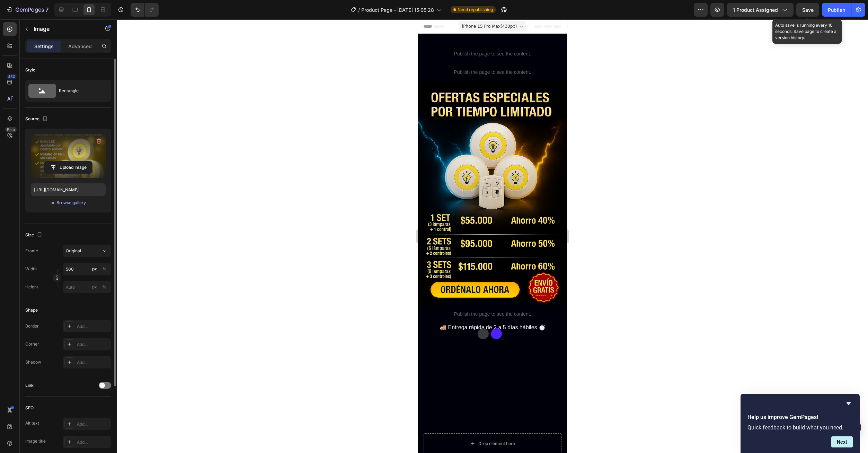 This screenshot has width=868, height=453. Describe the element at coordinates (79, 424) in the screenshot. I see `div: Drop element here` at that location.